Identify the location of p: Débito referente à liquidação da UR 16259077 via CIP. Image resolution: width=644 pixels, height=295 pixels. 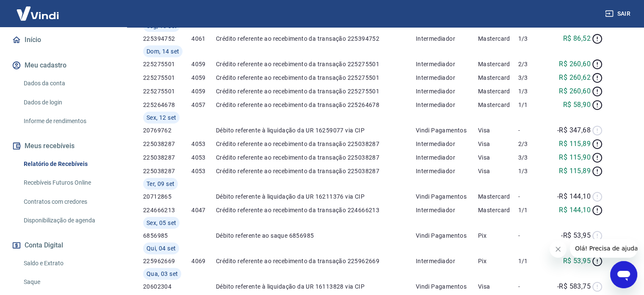
(316, 130).